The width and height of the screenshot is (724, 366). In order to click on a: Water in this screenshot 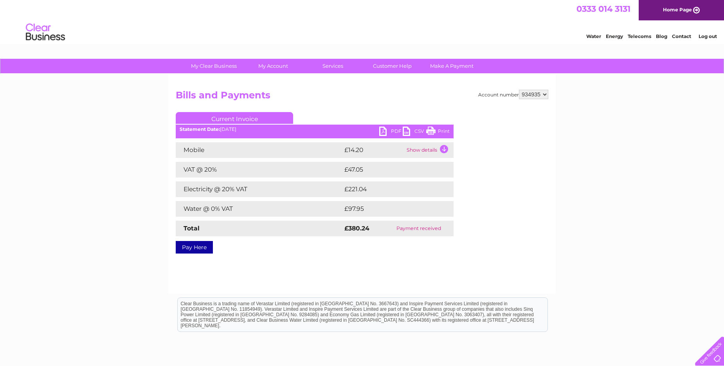, I will do `click(594, 36)`.